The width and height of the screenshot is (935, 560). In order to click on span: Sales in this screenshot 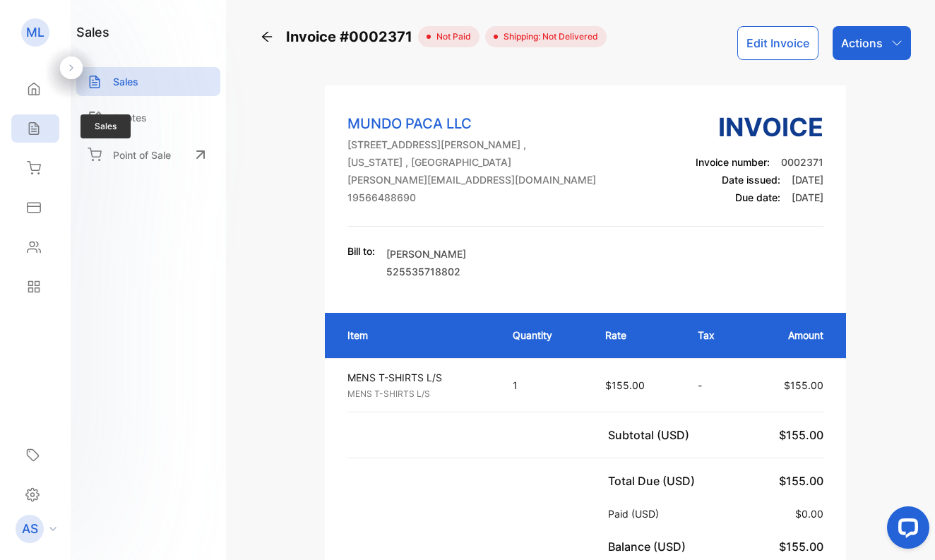, I will do `click(106, 126)`.